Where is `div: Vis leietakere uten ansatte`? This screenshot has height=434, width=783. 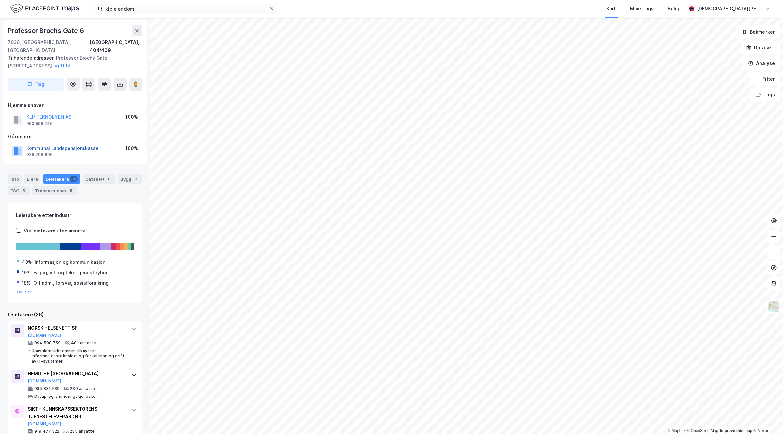
div: Vis leietakere uten ansatte is located at coordinates (55, 231).